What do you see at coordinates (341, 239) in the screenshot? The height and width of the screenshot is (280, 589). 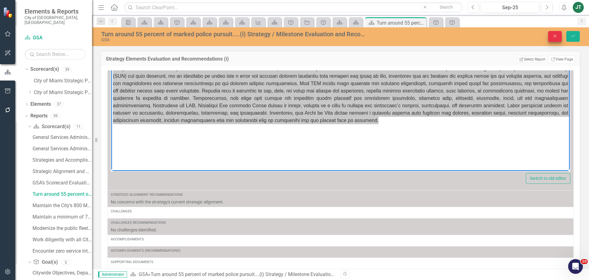 I see `div: Accomplishments` at bounding box center [341, 239].